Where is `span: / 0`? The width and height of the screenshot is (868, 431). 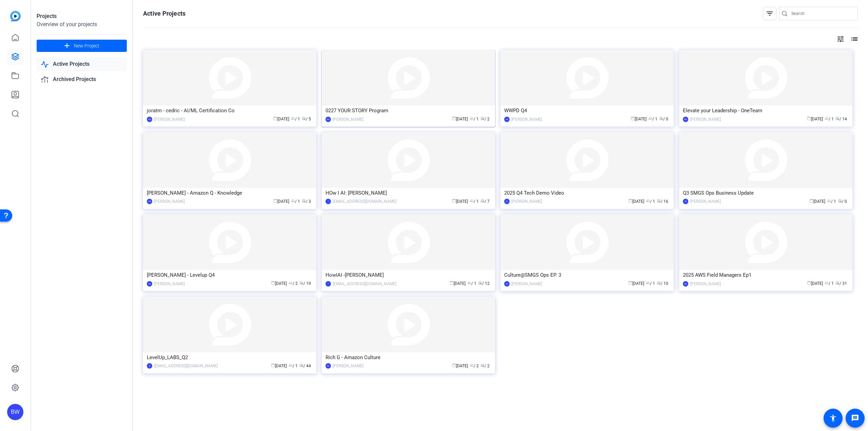
span: / 0 is located at coordinates (664, 119).